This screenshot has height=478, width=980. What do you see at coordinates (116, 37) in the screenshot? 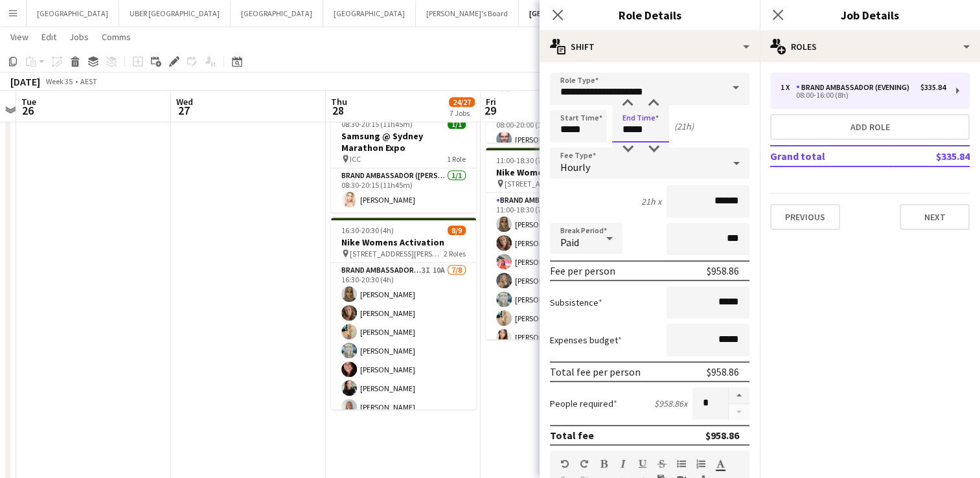
I see `span: Comms` at bounding box center [116, 37].